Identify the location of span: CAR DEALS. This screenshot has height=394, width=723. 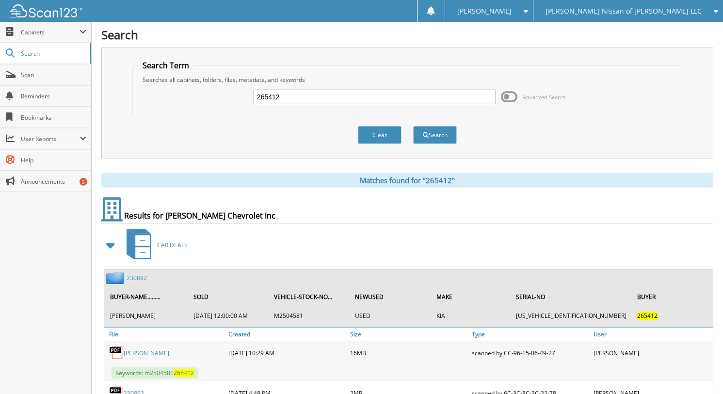
(172, 245).